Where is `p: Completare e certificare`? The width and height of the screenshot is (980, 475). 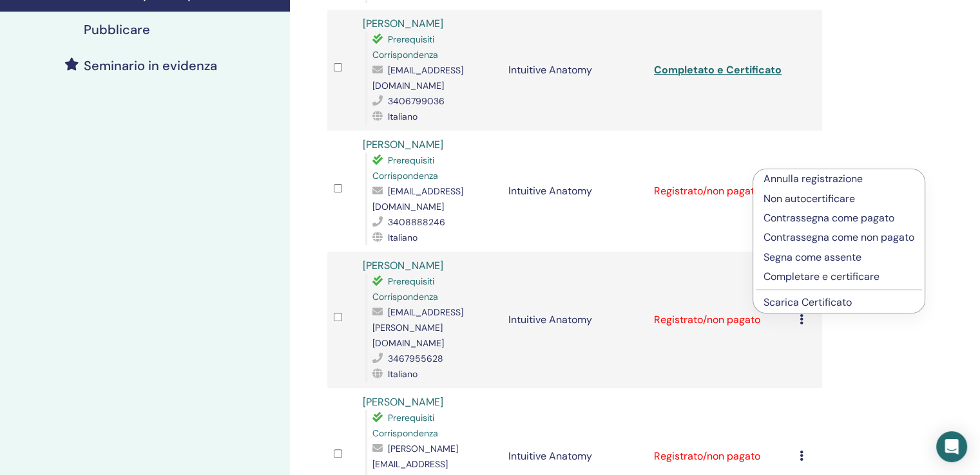
p: Completare e certificare is located at coordinates (839, 277).